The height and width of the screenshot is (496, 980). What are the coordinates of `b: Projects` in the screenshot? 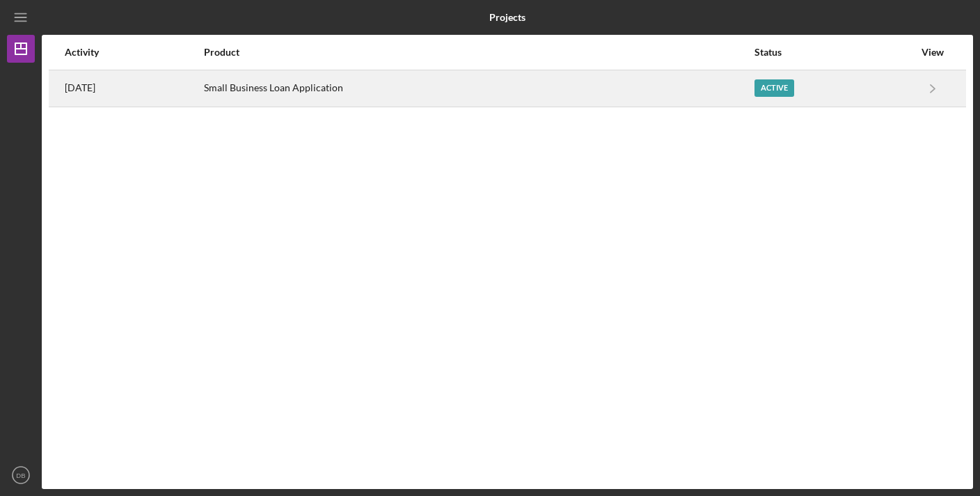 It's located at (507, 18).